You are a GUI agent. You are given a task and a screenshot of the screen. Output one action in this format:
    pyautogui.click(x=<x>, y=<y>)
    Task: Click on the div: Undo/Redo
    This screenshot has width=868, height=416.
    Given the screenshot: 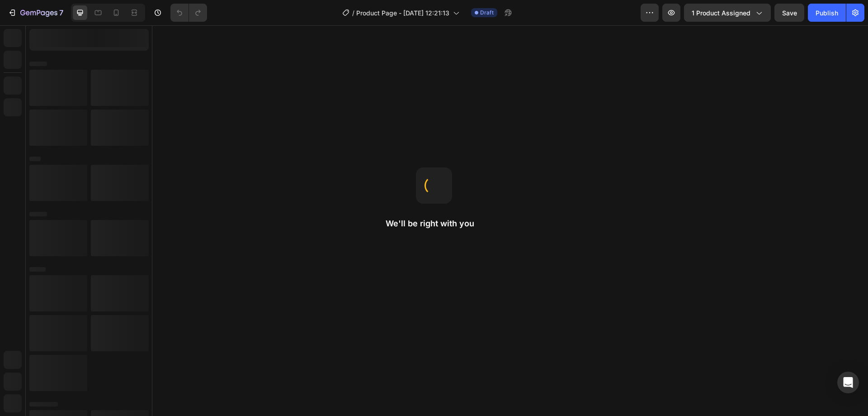 What is the action you would take?
    pyautogui.click(x=188, y=13)
    